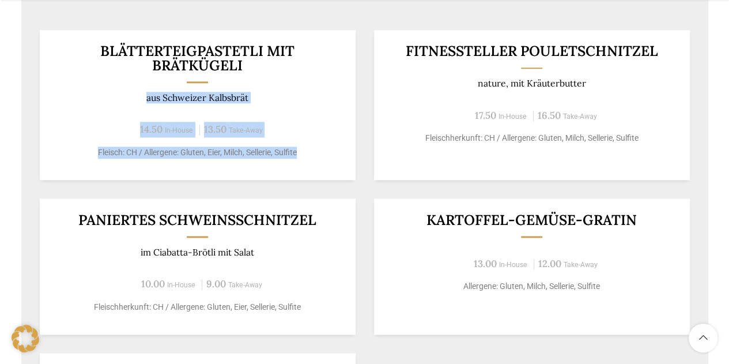 The width and height of the screenshot is (729, 364). Describe the element at coordinates (550, 264) in the screenshot. I see `span: 12.00` at that location.